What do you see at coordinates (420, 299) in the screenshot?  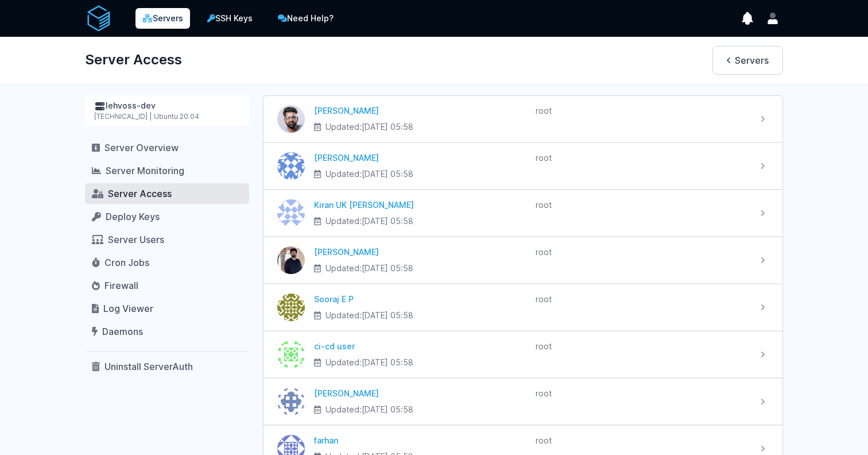 I see `div: Sooraj E P` at bounding box center [420, 299].